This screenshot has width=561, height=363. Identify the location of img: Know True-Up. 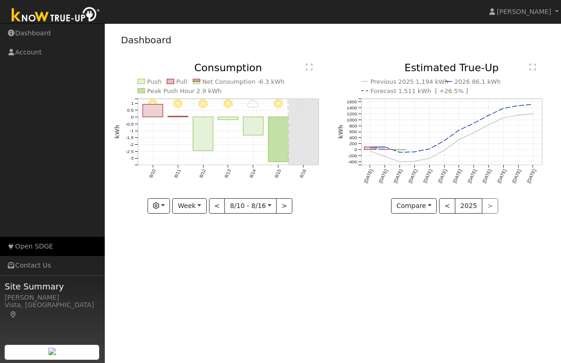
(56, 15).